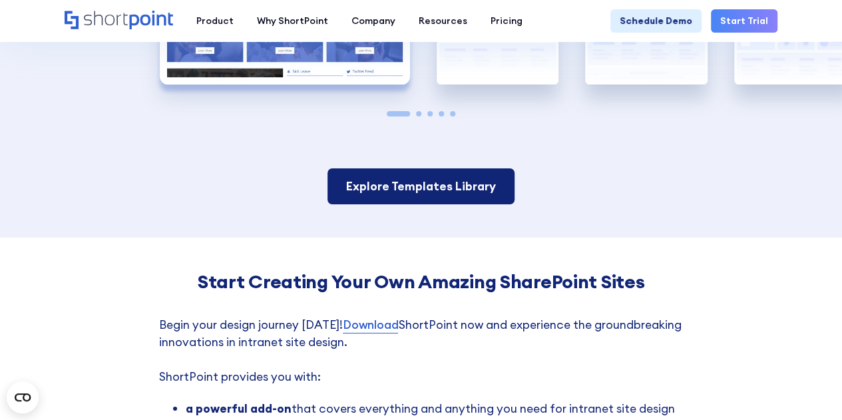  I want to click on div: Chat Widget, so click(808, 388).